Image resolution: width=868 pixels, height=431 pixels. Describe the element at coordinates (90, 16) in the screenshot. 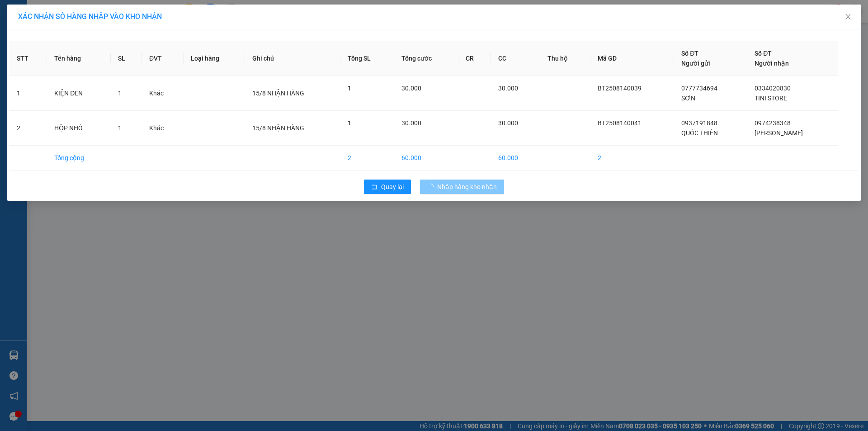

I see `span: XÁC NHẬN SỐ HÀNG NHẬP VÀO KHO NHẬN` at that location.